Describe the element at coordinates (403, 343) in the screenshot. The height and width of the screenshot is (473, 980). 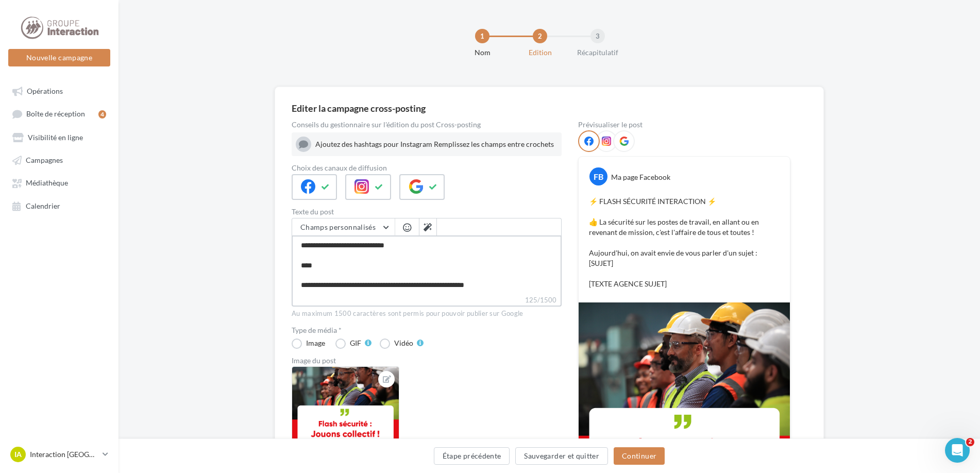
I see `div: Vidéo` at that location.